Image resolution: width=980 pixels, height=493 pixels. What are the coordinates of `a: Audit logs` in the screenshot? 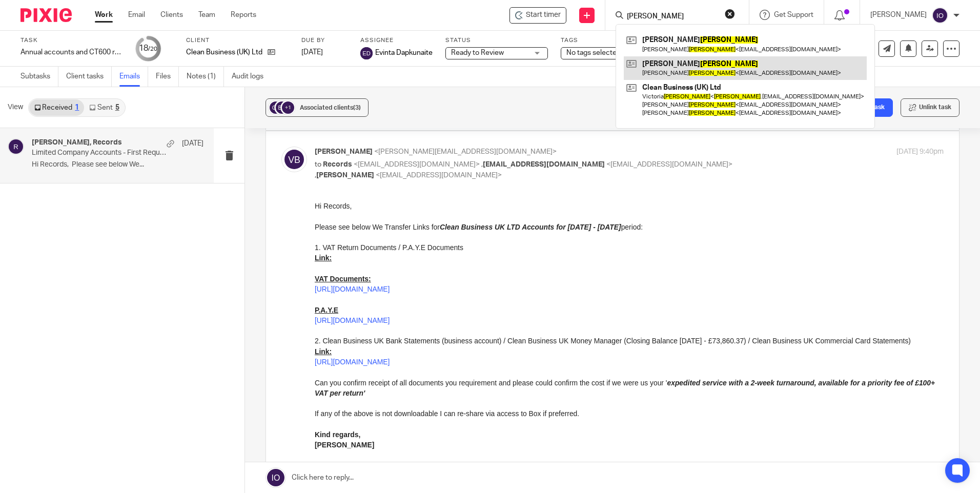 It's located at (251, 76).